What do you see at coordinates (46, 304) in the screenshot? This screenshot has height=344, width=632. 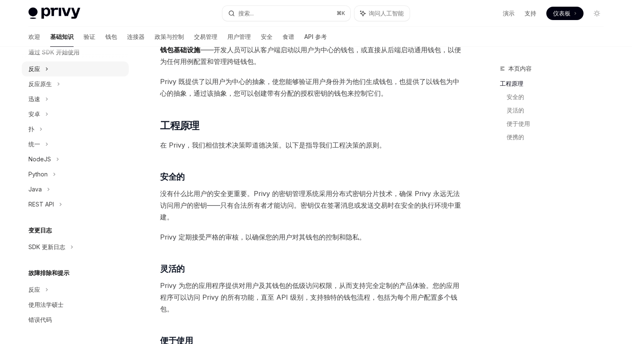 I see `font: 使用法学硕士` at bounding box center [46, 304].